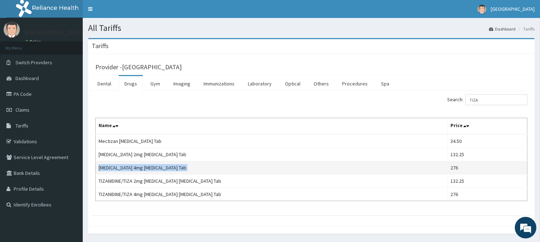  I want to click on span: Dashboard, so click(27, 78).